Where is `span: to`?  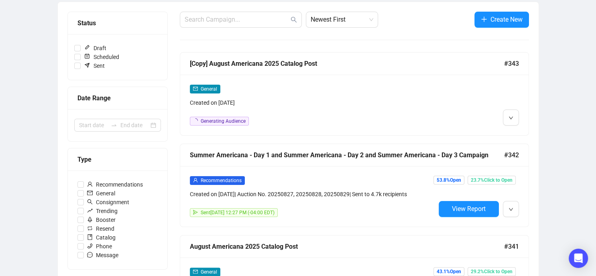 span: to is located at coordinates (114, 125).